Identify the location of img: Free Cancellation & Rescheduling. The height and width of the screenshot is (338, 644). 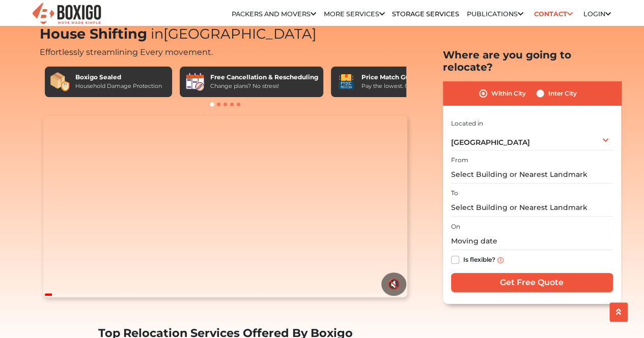
(195, 82).